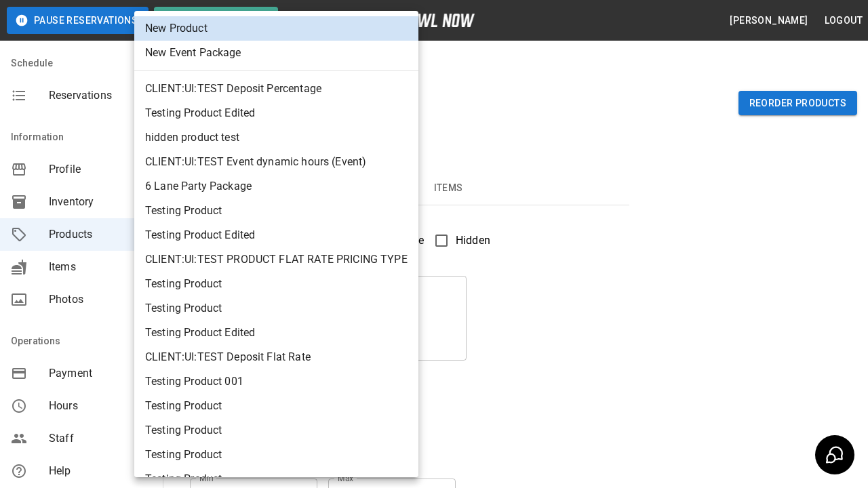  I want to click on li: 6 Lane Party Package, so click(276, 187).